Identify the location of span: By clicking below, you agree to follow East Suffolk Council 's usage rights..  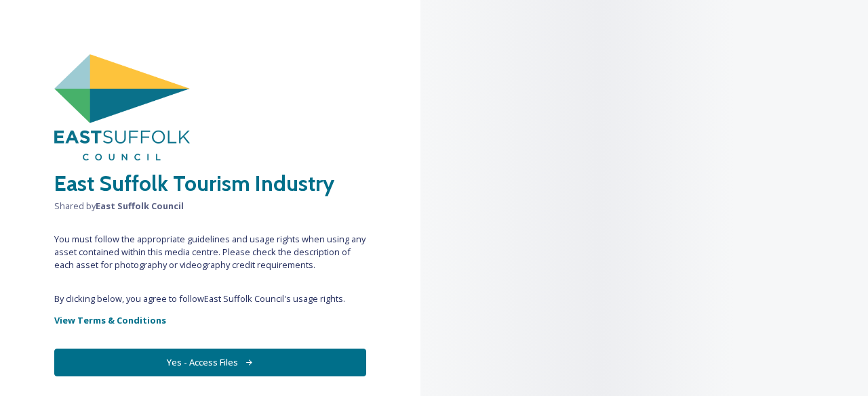
(210, 299).